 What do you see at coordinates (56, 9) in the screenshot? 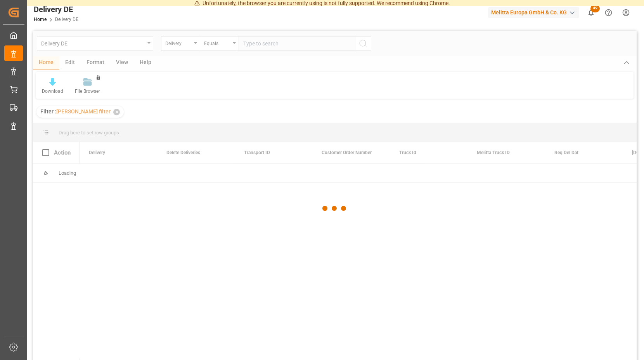
I see `div: Delivery DE` at bounding box center [56, 9].